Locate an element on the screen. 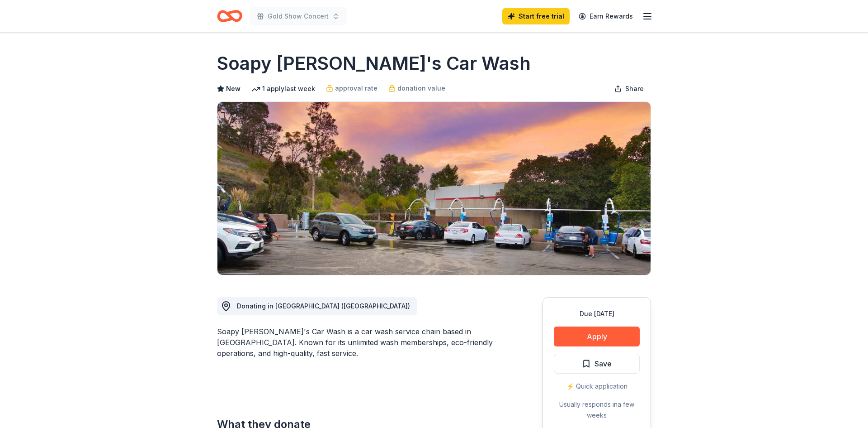  a: donation value is located at coordinates (417, 88).